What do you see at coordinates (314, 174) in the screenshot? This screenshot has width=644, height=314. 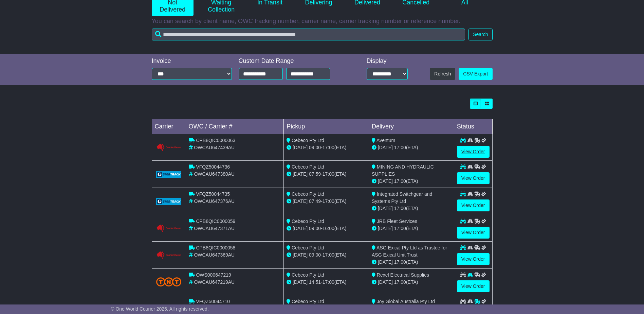 I see `span: 07:59` at bounding box center [314, 174].